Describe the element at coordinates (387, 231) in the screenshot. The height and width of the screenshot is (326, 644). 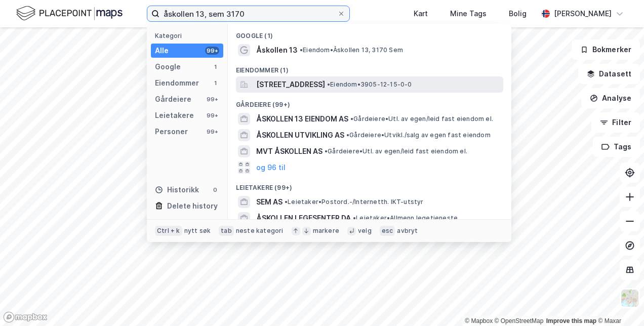
I see `div: esc` at that location.